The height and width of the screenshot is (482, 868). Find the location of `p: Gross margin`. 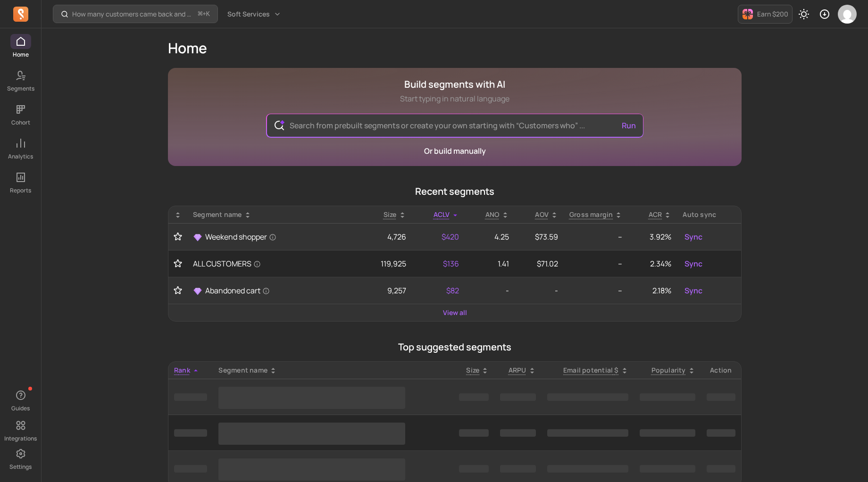

p: Gross margin is located at coordinates (591, 215).